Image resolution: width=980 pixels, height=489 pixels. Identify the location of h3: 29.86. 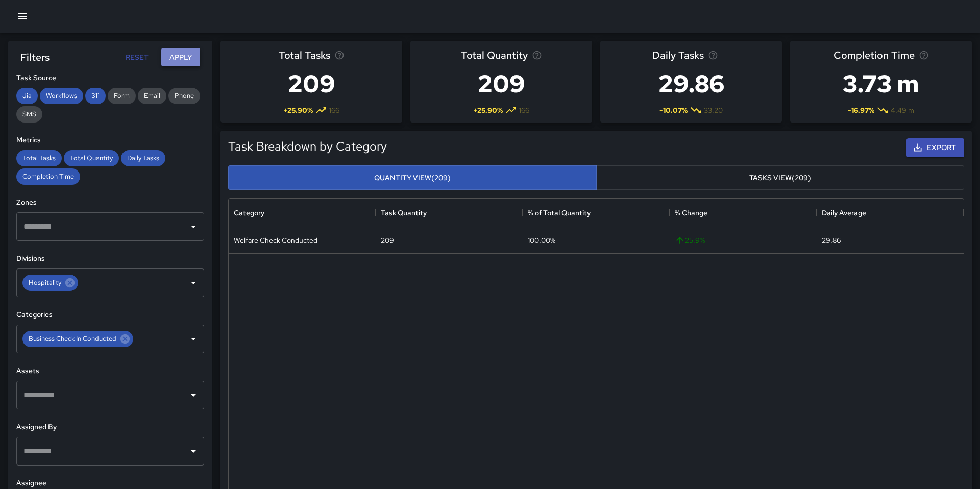
(691, 84).